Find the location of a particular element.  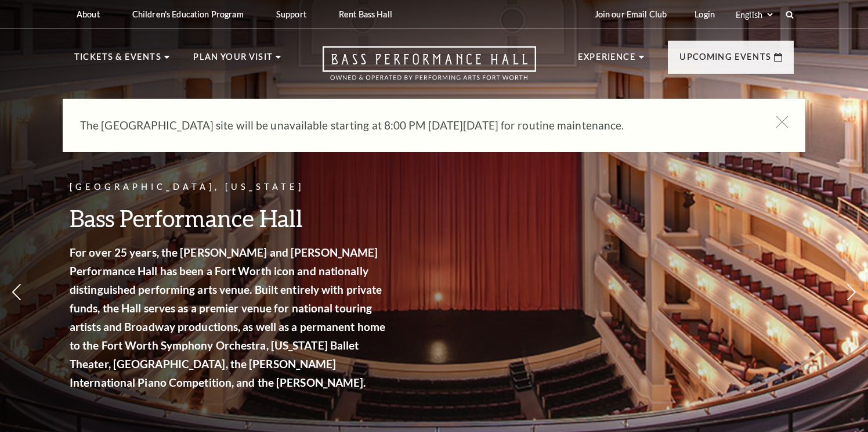

p: Plan Your Visit is located at coordinates (233, 61).